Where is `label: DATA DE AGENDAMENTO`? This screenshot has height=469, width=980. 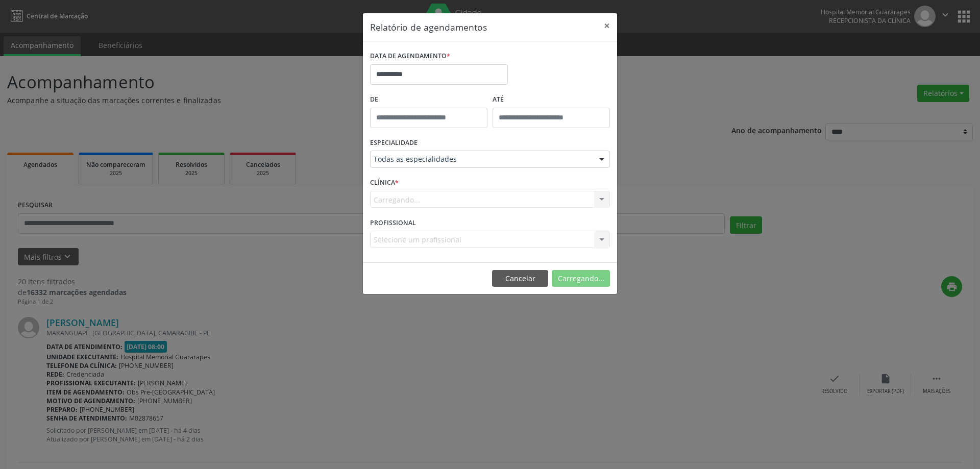
label: DATA DE AGENDAMENTO is located at coordinates (410, 56).